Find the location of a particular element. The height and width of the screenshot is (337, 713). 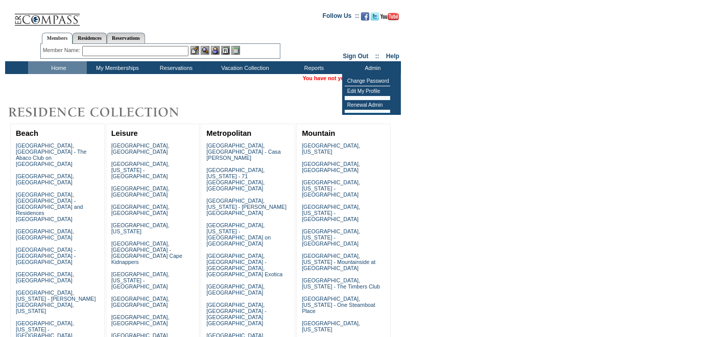

img: Become our fan on Facebook is located at coordinates (365, 16).